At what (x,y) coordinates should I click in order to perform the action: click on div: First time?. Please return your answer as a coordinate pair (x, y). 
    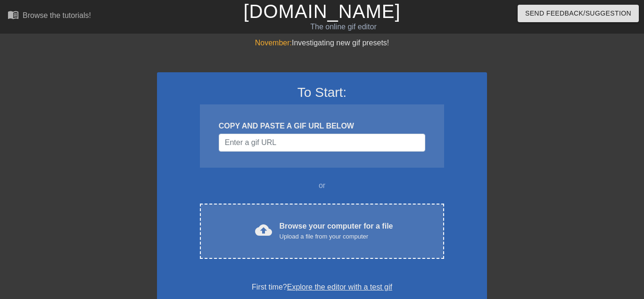
    Looking at the image, I should click on (322, 287).